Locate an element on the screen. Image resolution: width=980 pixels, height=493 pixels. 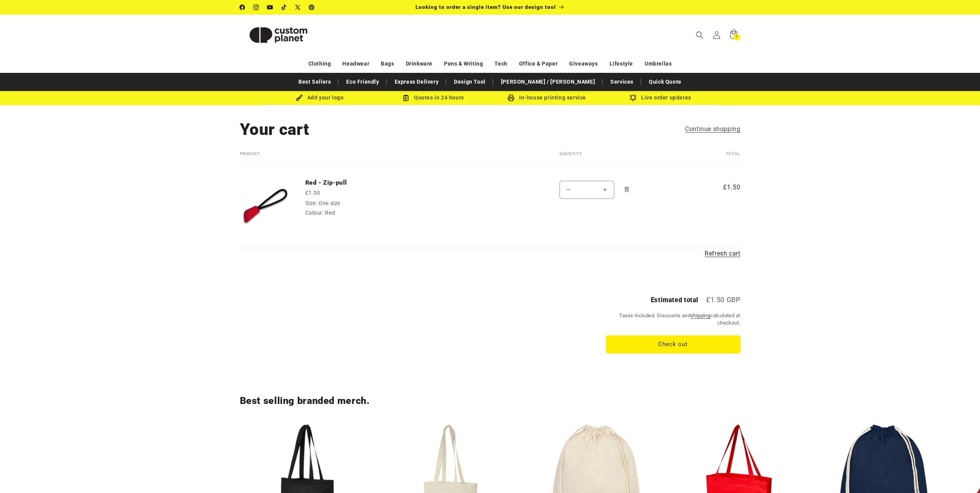
h1: Your cart is located at coordinates (275, 129).